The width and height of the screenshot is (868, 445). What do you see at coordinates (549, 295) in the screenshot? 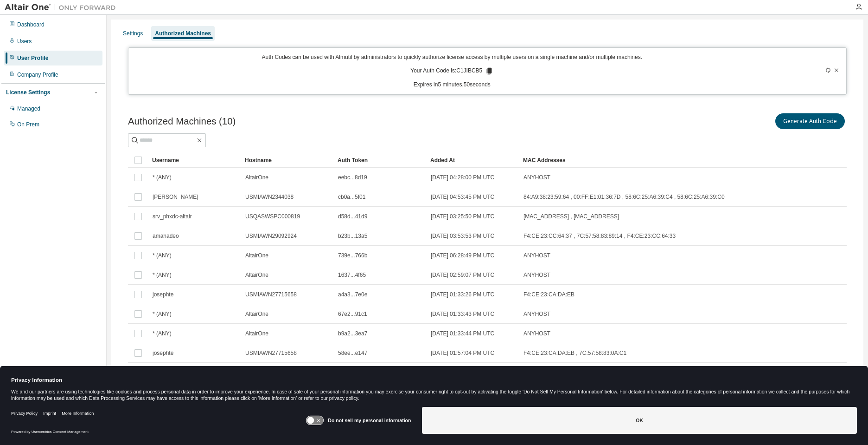
I see `span: F4:CE:23:CA:DA:EB` at bounding box center [549, 295].